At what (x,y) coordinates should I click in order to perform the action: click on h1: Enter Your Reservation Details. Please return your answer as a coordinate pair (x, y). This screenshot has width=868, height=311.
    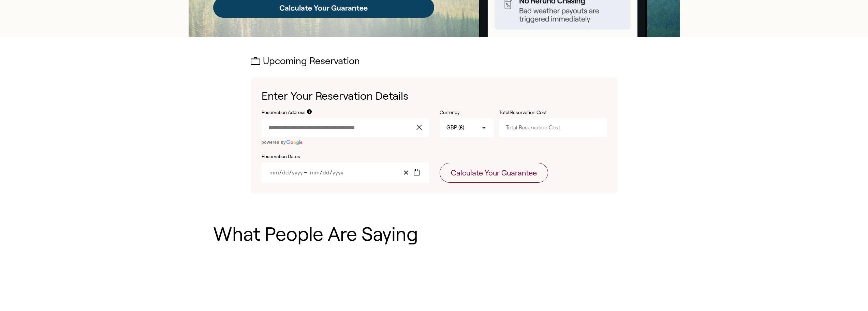
    Looking at the image, I should click on (434, 96).